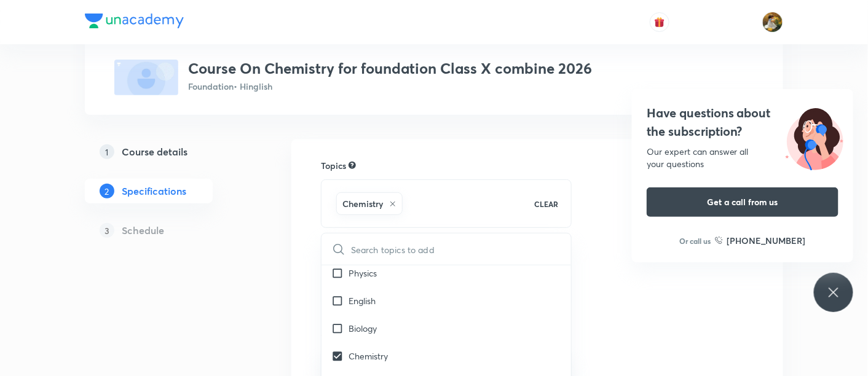  What do you see at coordinates (363, 204) in the screenshot?
I see `h6: Chemistry` at bounding box center [363, 204].